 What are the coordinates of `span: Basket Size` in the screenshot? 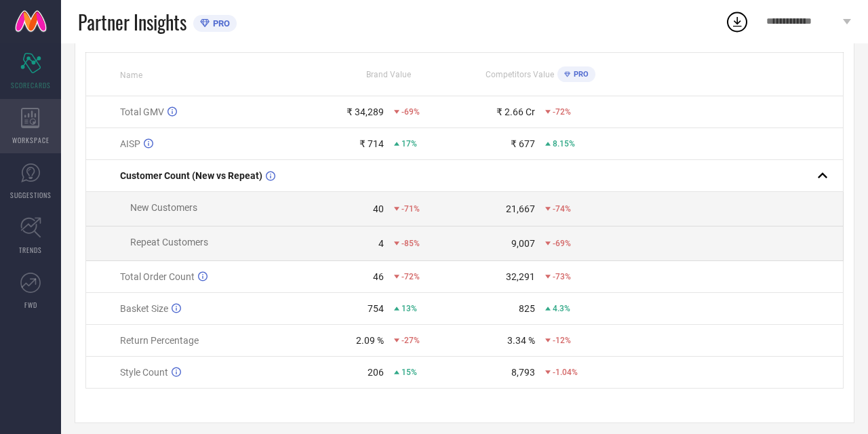 It's located at (144, 308).